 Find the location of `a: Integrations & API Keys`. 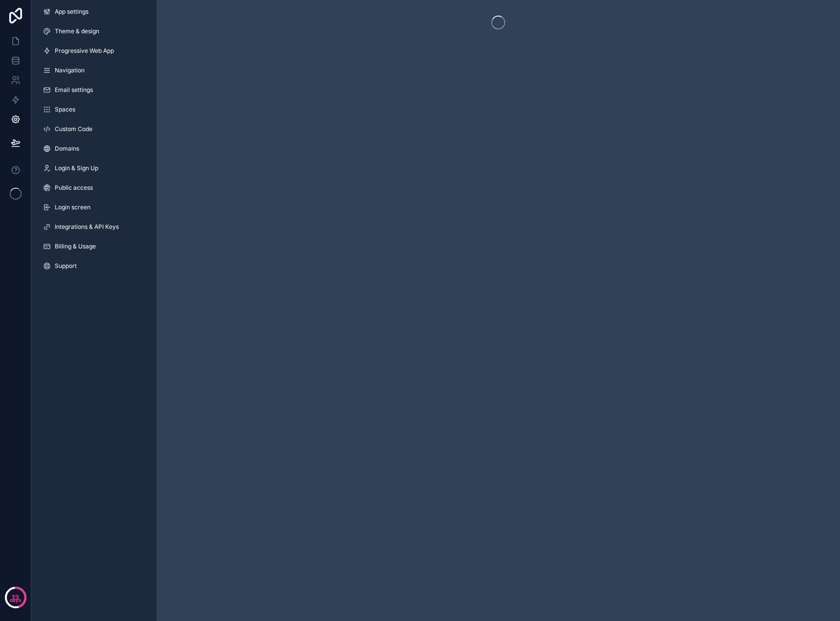

a: Integrations & API Keys is located at coordinates (94, 227).